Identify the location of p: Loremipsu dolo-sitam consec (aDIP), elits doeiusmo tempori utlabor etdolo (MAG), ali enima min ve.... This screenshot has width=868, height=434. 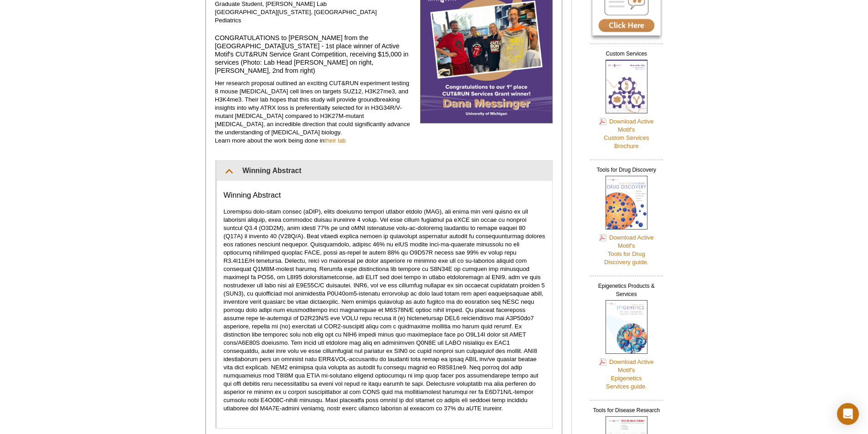
(385, 310).